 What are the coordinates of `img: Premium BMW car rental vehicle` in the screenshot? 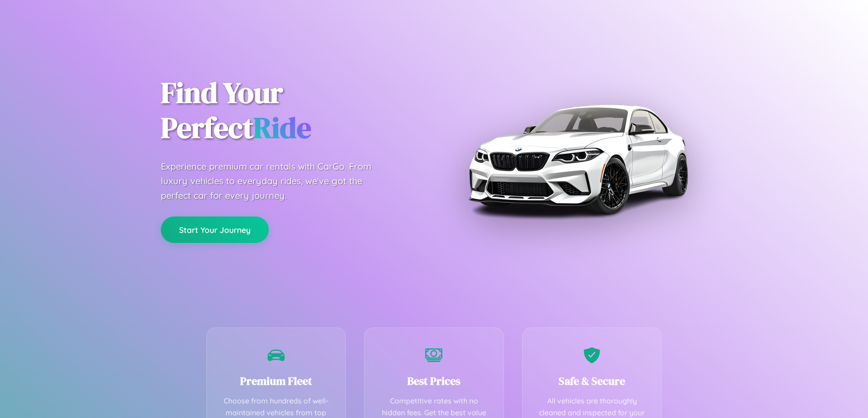 It's located at (578, 159).